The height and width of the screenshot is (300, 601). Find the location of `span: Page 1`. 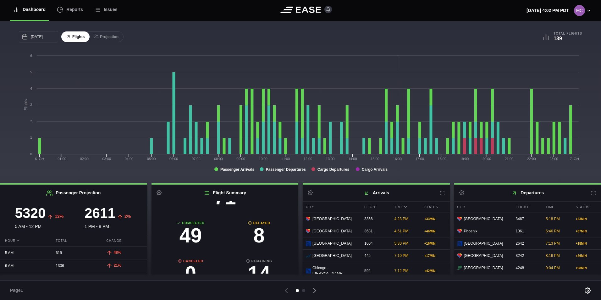

span: Page 1 is located at coordinates (18, 290).